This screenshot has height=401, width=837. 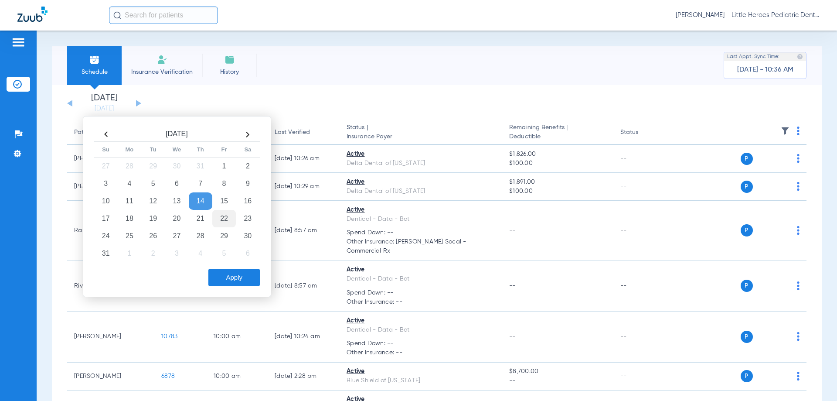 I want to click on span: 10783, so click(x=169, y=336).